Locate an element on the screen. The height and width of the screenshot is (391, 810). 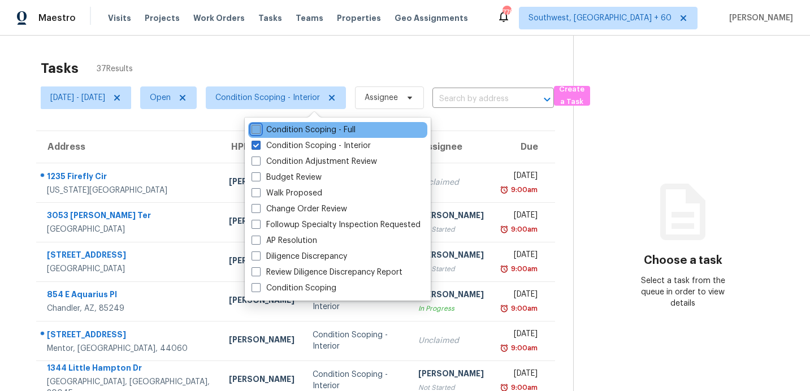
label: Walk Proposed is located at coordinates (287, 193).